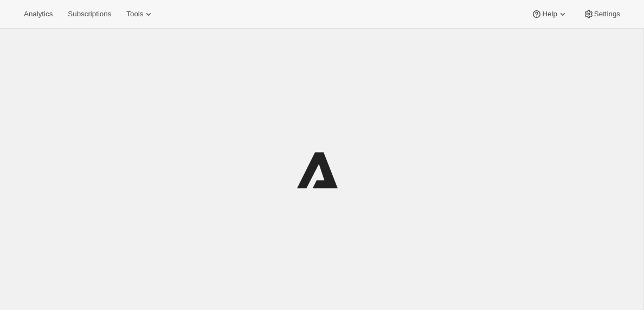 The width and height of the screenshot is (644, 310). What do you see at coordinates (90, 14) in the screenshot?
I see `span: Subscriptions` at bounding box center [90, 14].